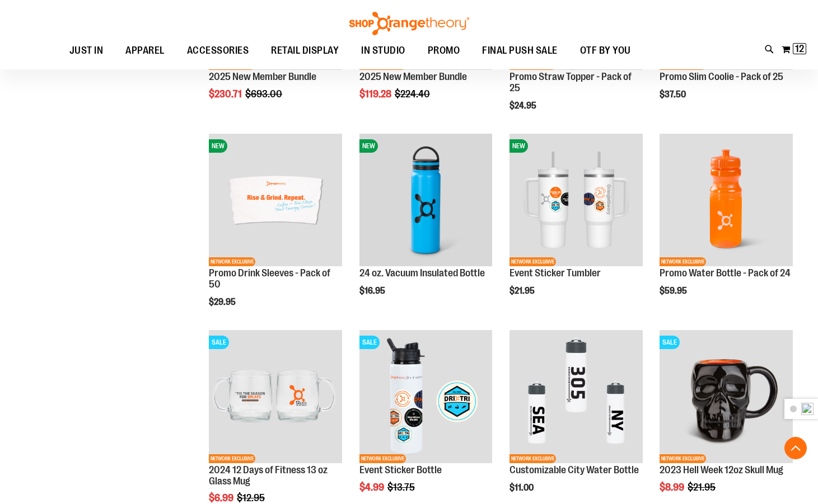  Describe the element at coordinates (275, 201) in the screenshot. I see `img: Promo Drink Sleeves - Pack of 50` at that location.